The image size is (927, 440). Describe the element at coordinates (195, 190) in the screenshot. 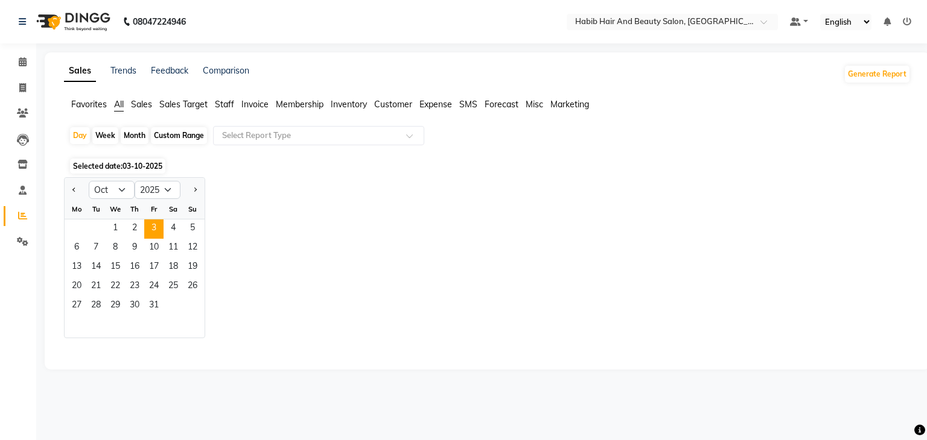

I see `button: Next month` at that location.